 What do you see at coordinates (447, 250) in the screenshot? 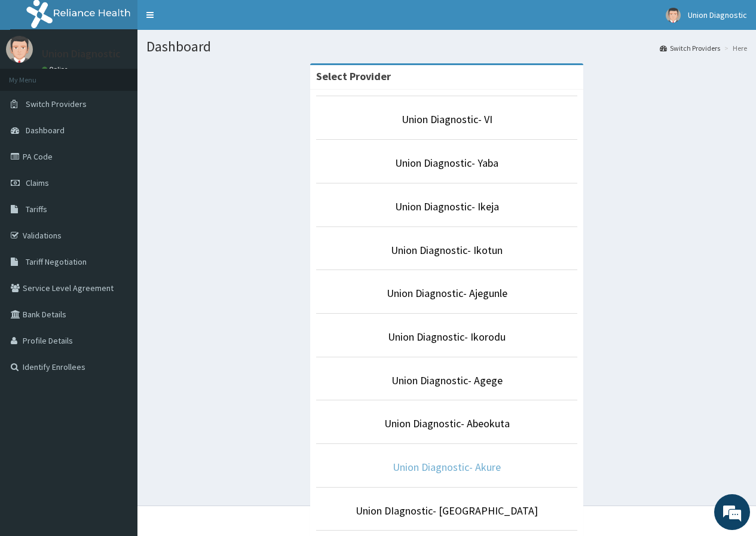
I see `a: Union Diagnostic- Ikotun` at bounding box center [447, 250].